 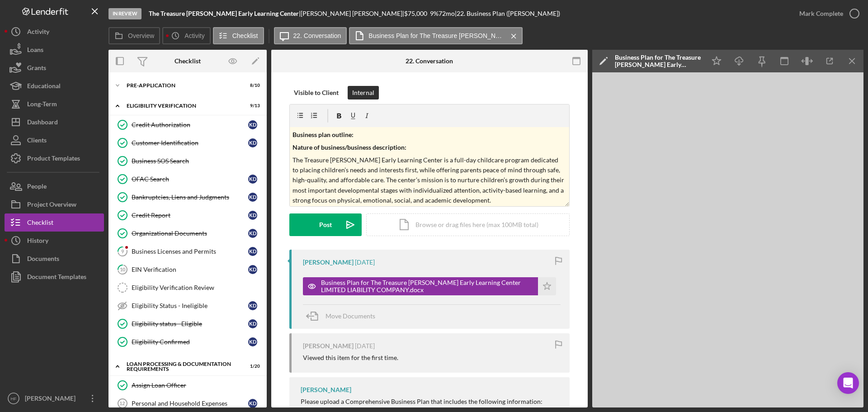 What do you see at coordinates (190, 342) in the screenshot?
I see `div: Eligibility Confirmed` at bounding box center [190, 342].